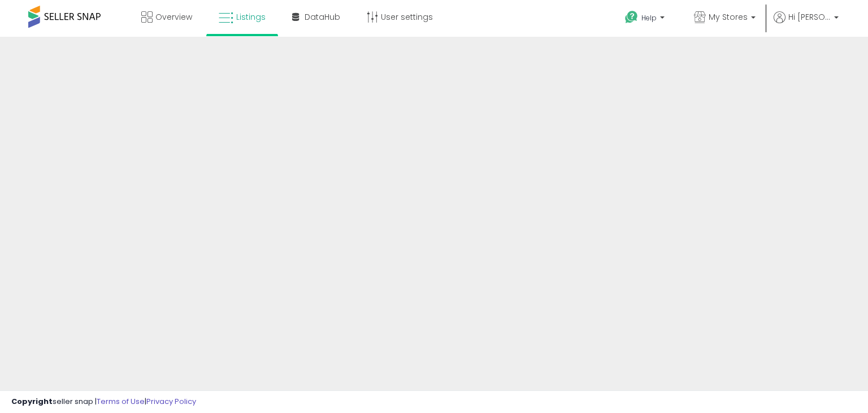 The image size is (868, 413). What do you see at coordinates (632, 17) in the screenshot?
I see `i: Get Help` at bounding box center [632, 17].